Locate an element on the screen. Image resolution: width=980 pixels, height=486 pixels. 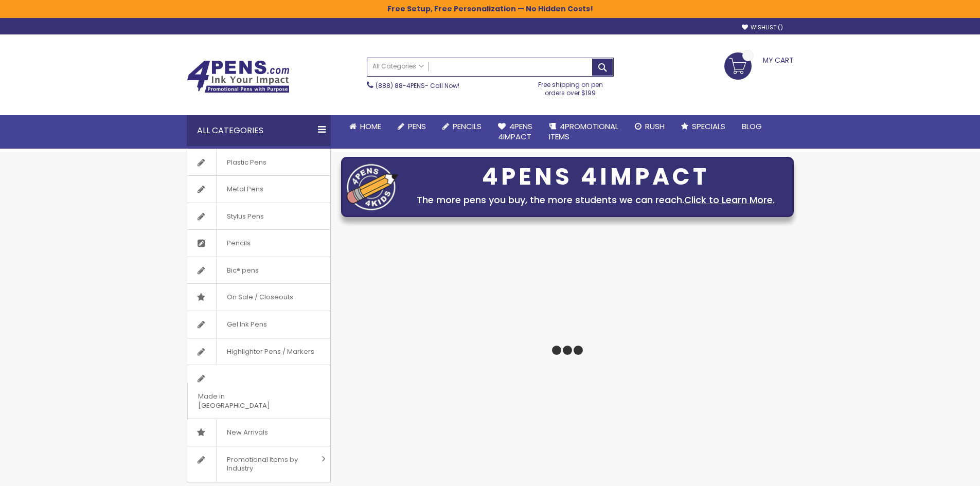
div: The more pens you buy, the more students we can reach. is located at coordinates (596, 200).